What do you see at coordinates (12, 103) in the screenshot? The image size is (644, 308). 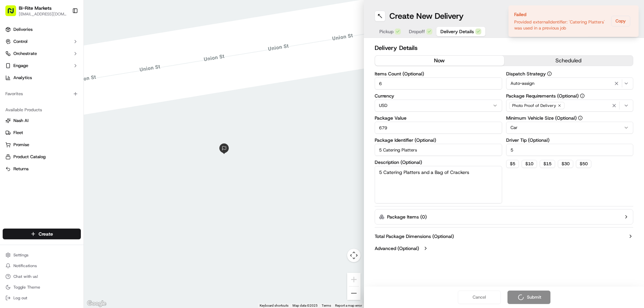 I see `img: Kat Rubio` at bounding box center [12, 103].